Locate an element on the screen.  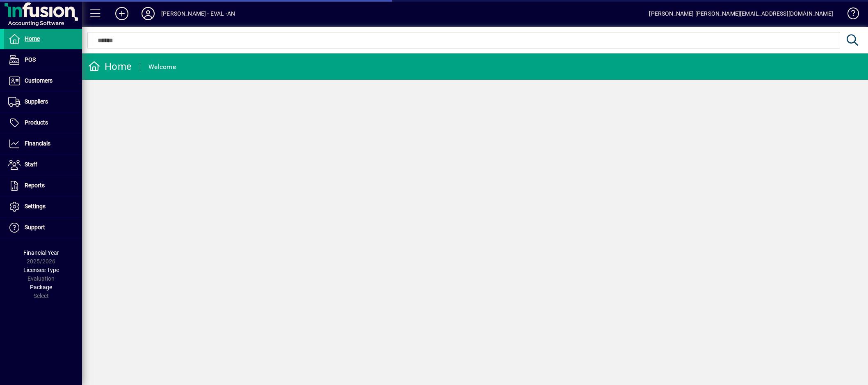
span: Financials is located at coordinates (38, 143).